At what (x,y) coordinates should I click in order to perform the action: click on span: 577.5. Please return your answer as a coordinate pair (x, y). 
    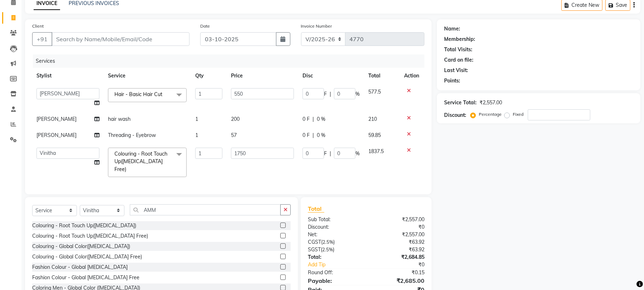
    Looking at the image, I should click on (374, 92).